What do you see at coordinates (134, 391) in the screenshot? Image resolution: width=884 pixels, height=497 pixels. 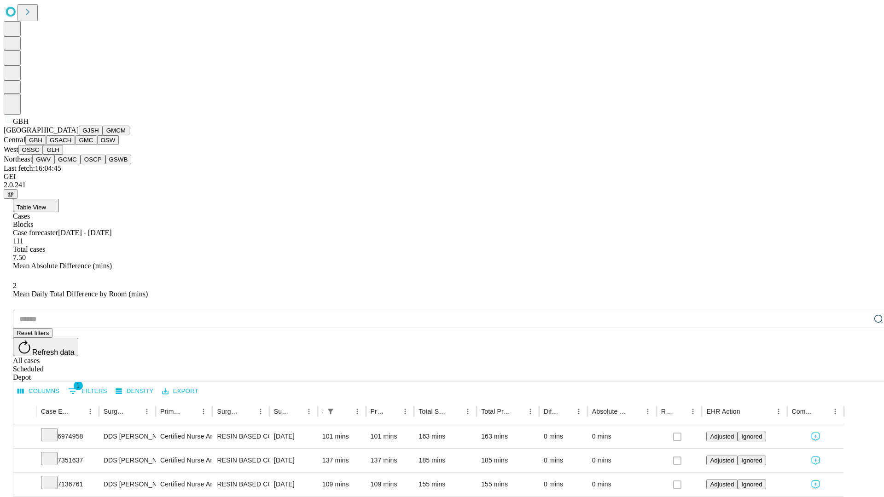 I see `button: Density` at bounding box center [134, 391].